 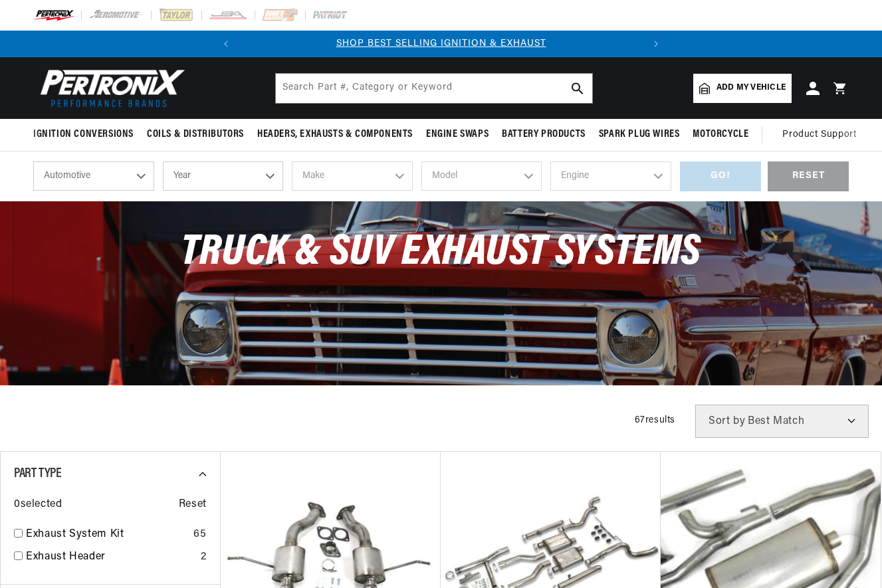 I want to click on span: Part Type, so click(x=38, y=474).